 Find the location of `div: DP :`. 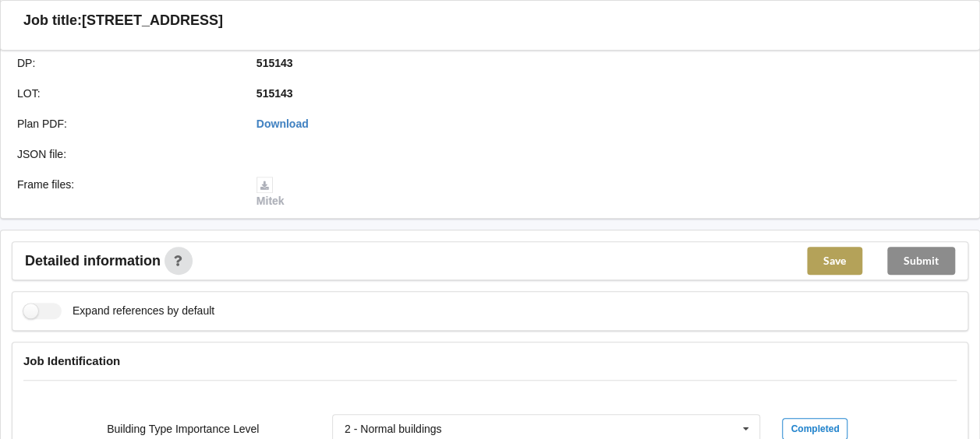

div: DP : is located at coordinates (125, 63).